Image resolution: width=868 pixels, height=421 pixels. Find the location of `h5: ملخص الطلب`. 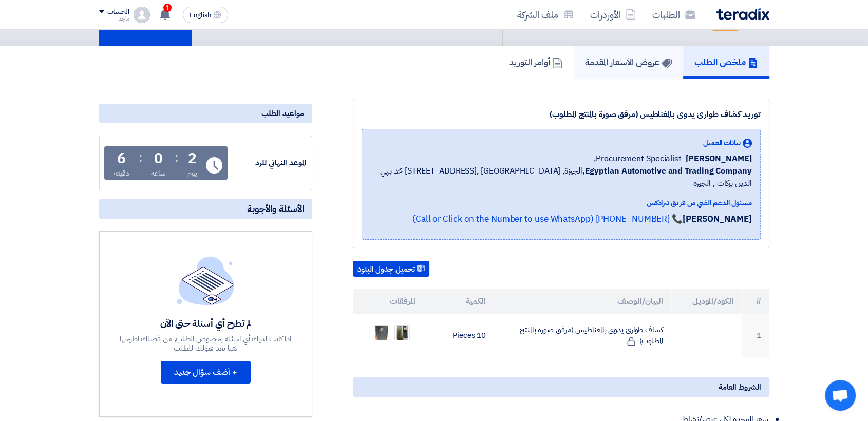

h5: ملخص الطلب is located at coordinates (726, 61).